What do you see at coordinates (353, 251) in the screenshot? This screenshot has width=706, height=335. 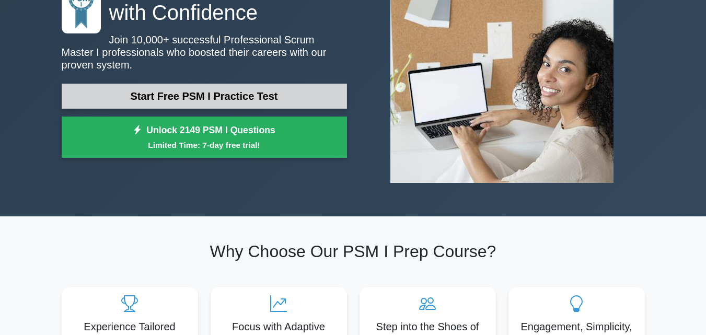 I see `h2: Why Choose Our PSM I Prep Course?` at bounding box center [353, 251].